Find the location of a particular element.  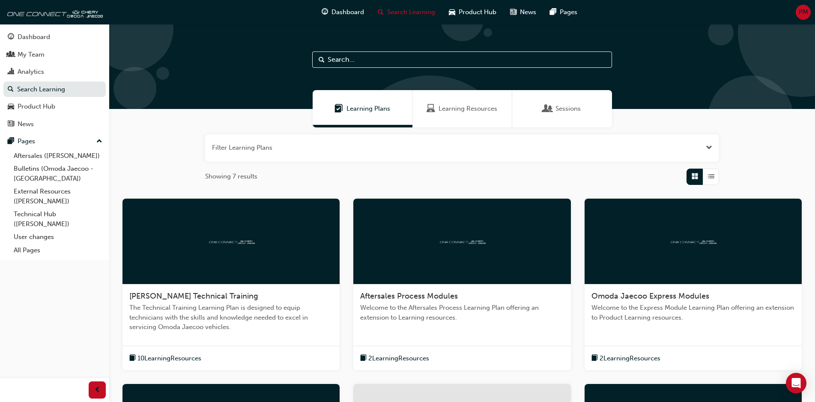

a: news-iconNews is located at coordinates (523, 12).